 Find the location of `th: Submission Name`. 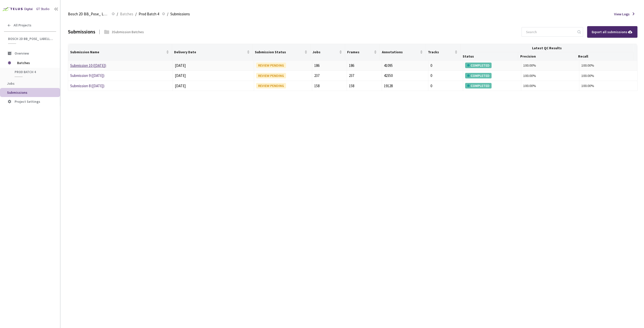

th: Submission Name is located at coordinates (120, 52).